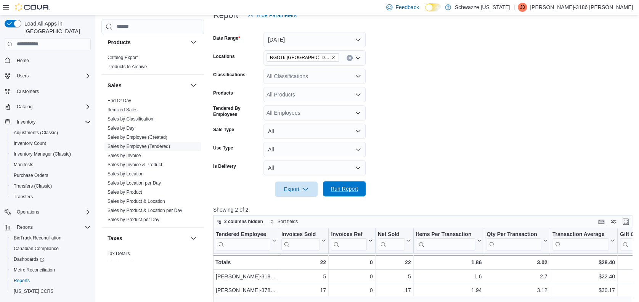  What do you see at coordinates (42, 154) in the screenshot?
I see `a: Inventory Manager (Classic)` at bounding box center [42, 154].